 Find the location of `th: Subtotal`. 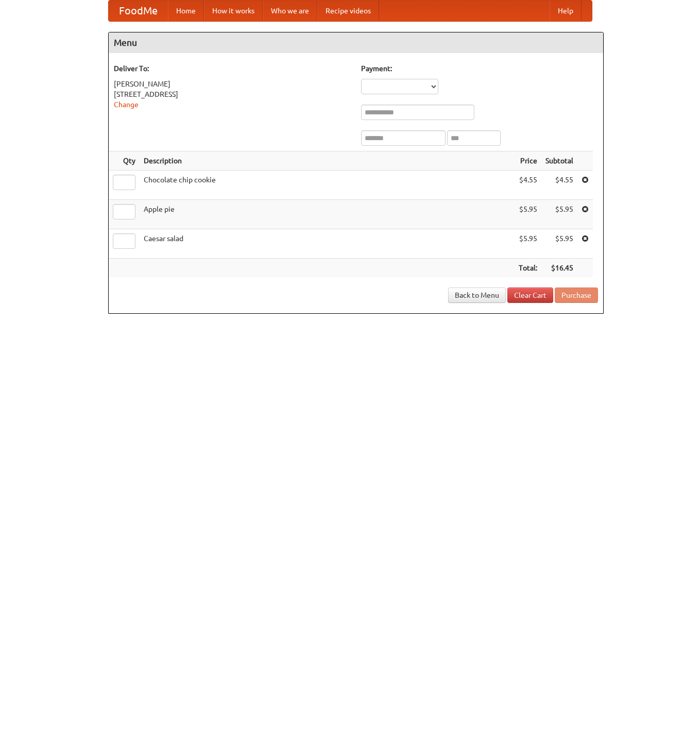

th: Subtotal is located at coordinates (559, 161).